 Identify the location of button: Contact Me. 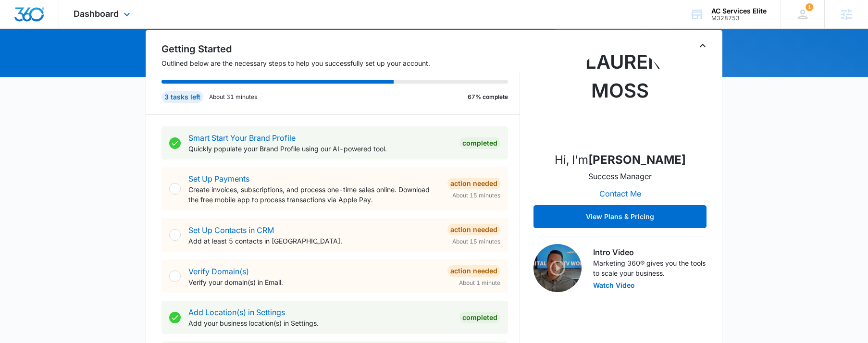
(620, 193).